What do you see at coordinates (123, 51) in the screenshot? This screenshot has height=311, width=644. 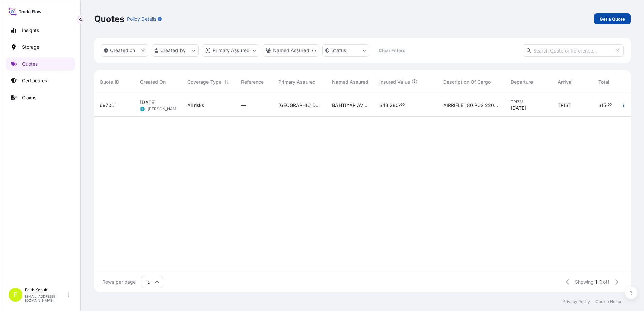 I see `p: Created on` at bounding box center [123, 51].